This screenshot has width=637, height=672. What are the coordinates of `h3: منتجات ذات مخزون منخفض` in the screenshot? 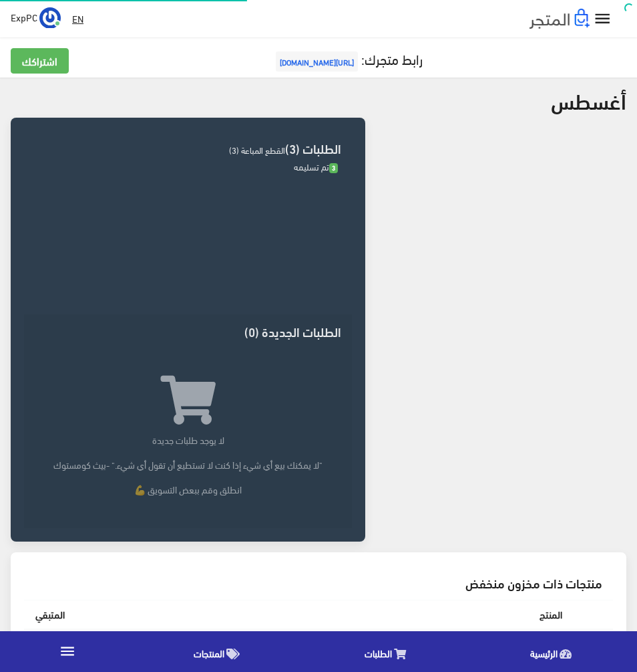 It's located at (319, 582).